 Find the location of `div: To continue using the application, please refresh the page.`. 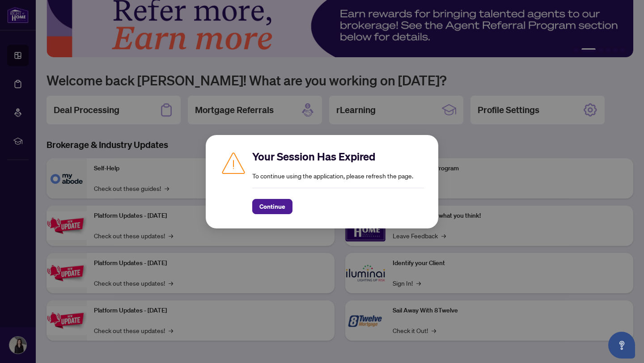

div: To continue using the application, please refresh the page. is located at coordinates (338, 182).